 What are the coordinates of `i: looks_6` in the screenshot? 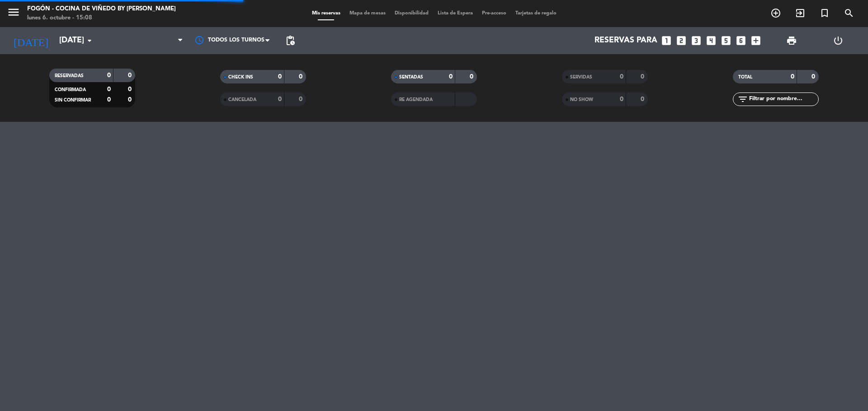 It's located at (741, 41).